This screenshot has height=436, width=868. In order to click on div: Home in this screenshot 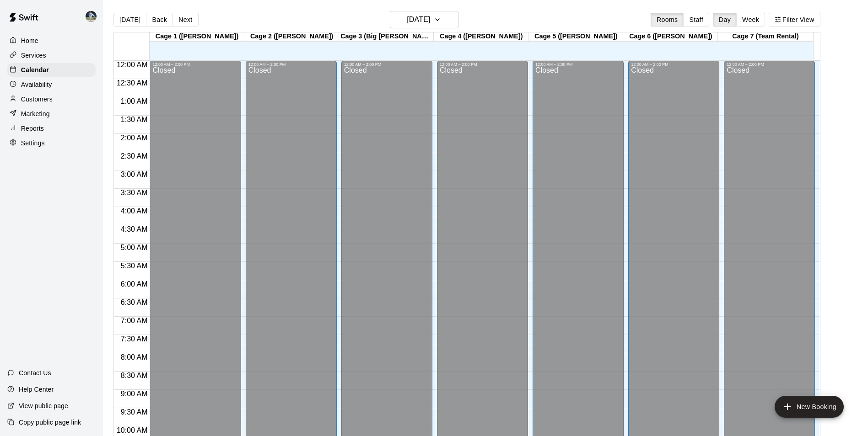, I will do `click(51, 41)`.